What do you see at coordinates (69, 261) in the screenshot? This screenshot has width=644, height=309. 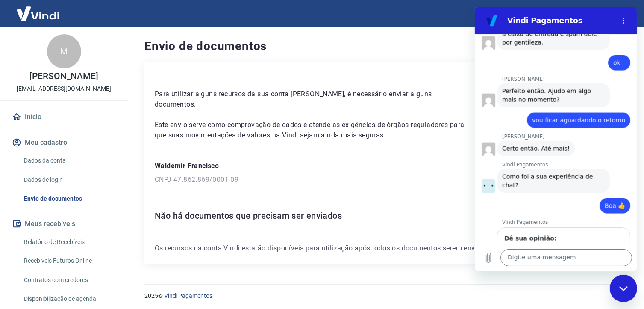 I see `a: Recebíveis Futuros Online` at bounding box center [69, 261].